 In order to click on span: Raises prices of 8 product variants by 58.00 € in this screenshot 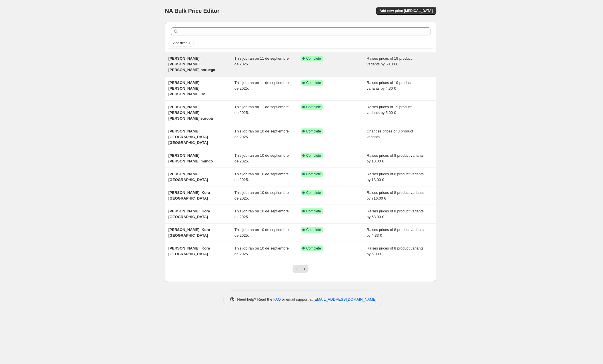, I will do `click(395, 214)`.